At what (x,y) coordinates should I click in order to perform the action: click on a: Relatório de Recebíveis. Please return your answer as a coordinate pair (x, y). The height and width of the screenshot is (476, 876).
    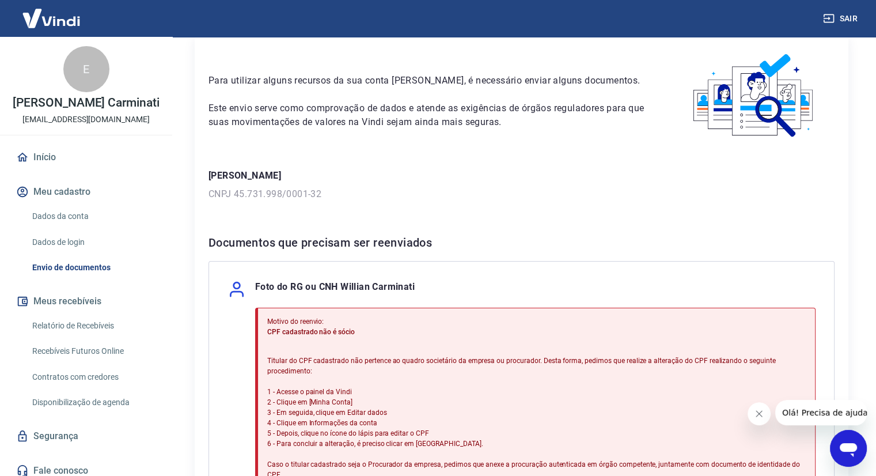
    Looking at the image, I should click on (93, 325).